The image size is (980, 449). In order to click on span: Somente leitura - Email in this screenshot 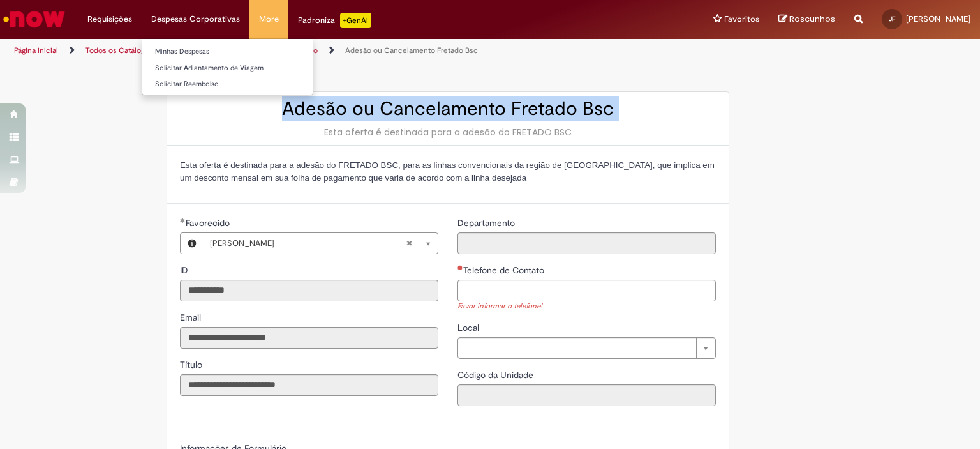, I will do `click(191, 317)`.